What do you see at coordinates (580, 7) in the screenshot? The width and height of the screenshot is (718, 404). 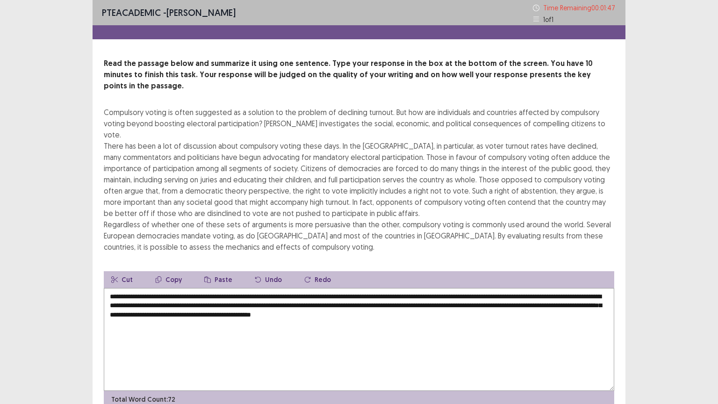 I see `p: Time Remaining 00 : 01 : 47` at bounding box center [580, 7].